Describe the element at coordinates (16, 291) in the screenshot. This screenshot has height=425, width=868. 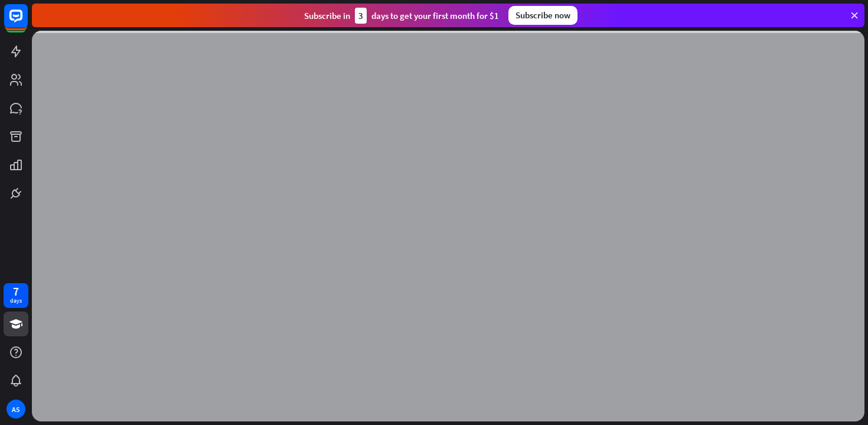
I see `div: 7` at that location.